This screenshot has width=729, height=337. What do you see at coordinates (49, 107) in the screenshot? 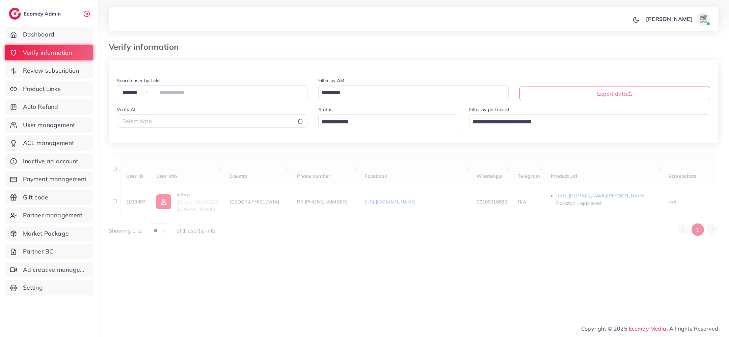
I see `a: Auto Refund` at bounding box center [49, 107].